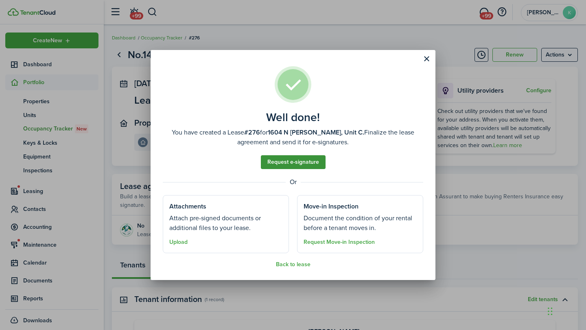 This screenshot has width=586, height=330. What do you see at coordinates (226, 223) in the screenshot?
I see `well-done-section-description: Attach pre-signed documents or additional files to your lease.` at bounding box center [226, 223].